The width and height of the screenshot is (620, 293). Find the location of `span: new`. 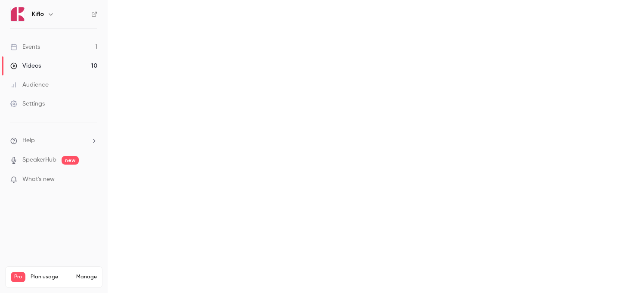

span: new is located at coordinates (70, 160).